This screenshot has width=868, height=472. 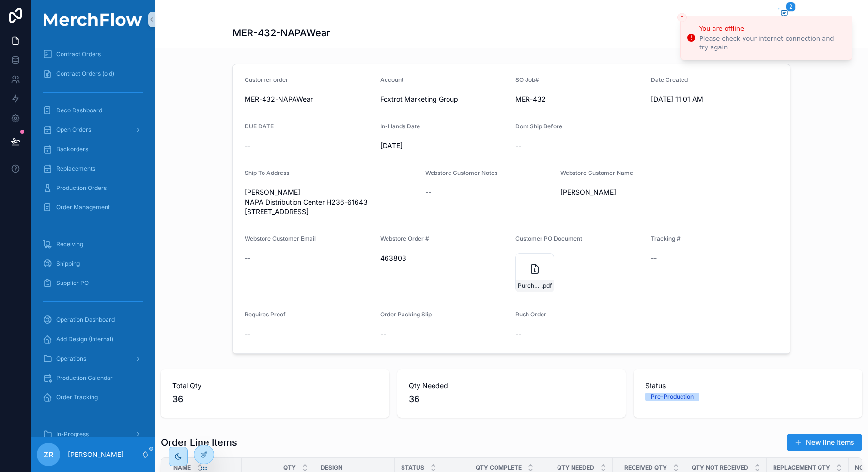 I want to click on span: Contract Orders, so click(x=78, y=54).